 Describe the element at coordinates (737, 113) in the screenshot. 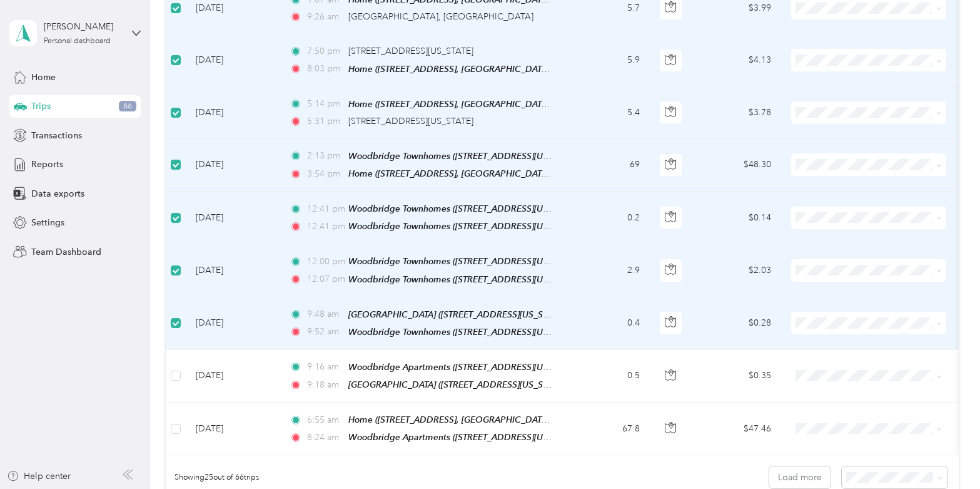

I see `td: $3.78` at that location.